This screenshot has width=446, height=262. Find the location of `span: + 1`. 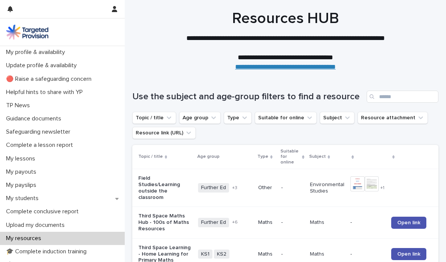

span: + 1 is located at coordinates (382, 188).